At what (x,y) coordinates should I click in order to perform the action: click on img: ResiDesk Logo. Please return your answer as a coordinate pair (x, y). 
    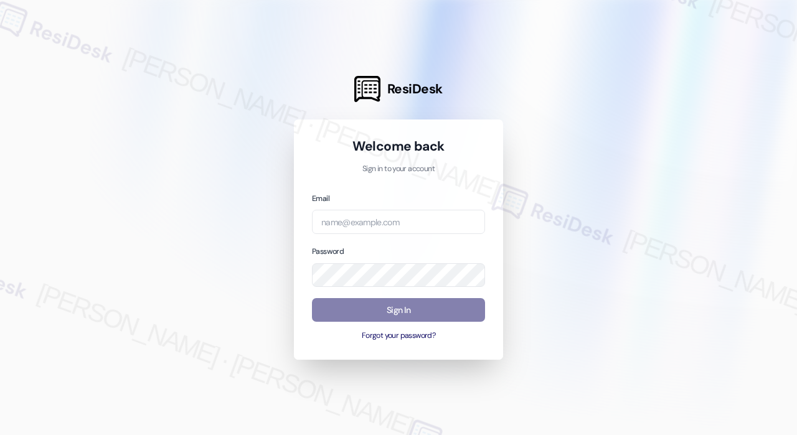
    Looking at the image, I should click on (368, 89).